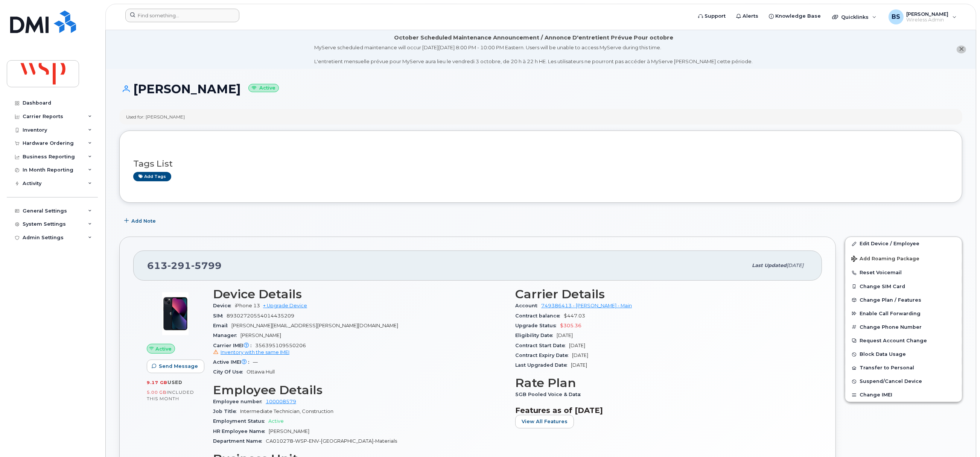 This screenshot has height=457, width=980. I want to click on span: Employee number, so click(240, 401).